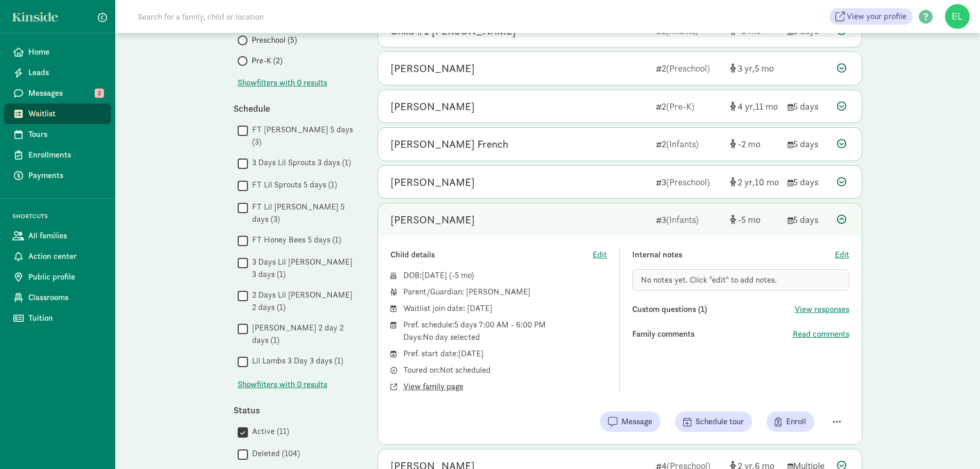 The width and height of the screenshot is (980, 469). What do you see at coordinates (506, 275) in the screenshot?
I see `div: DOB: ( )` at bounding box center [506, 275].